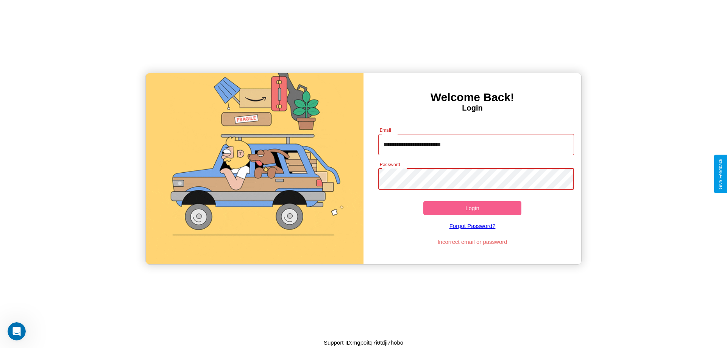 The image size is (727, 348). What do you see at coordinates (364, 342) in the screenshot?
I see `p: Support ID: mgpoitq7i6tdji7hobo` at bounding box center [364, 342].